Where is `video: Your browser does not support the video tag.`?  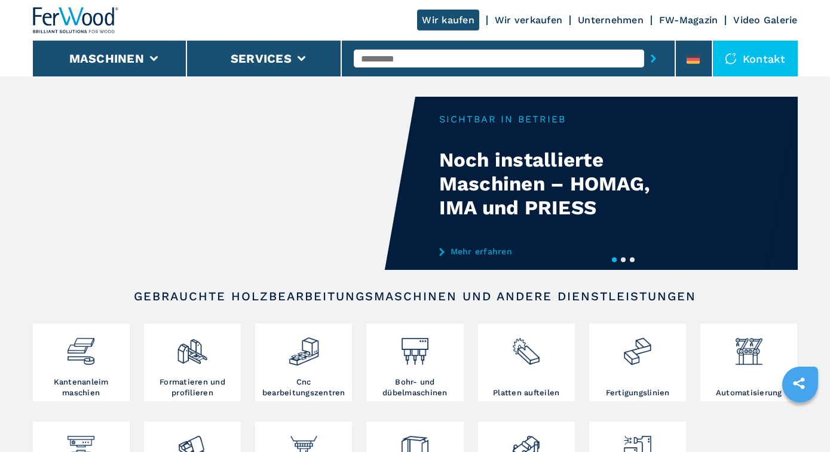 video: Your browser does not support the video tag. is located at coordinates (224, 183).